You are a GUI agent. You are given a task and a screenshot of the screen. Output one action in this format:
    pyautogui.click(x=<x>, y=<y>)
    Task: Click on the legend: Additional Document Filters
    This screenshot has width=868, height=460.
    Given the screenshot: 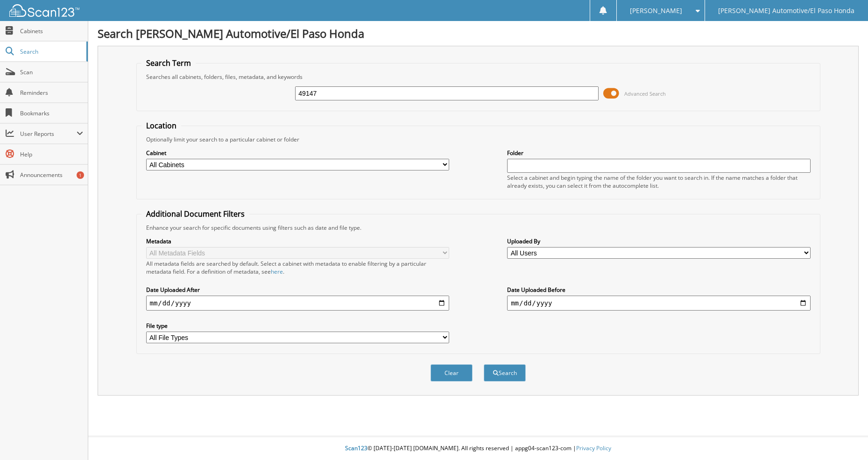 What is the action you would take?
    pyautogui.click(x=195, y=213)
    